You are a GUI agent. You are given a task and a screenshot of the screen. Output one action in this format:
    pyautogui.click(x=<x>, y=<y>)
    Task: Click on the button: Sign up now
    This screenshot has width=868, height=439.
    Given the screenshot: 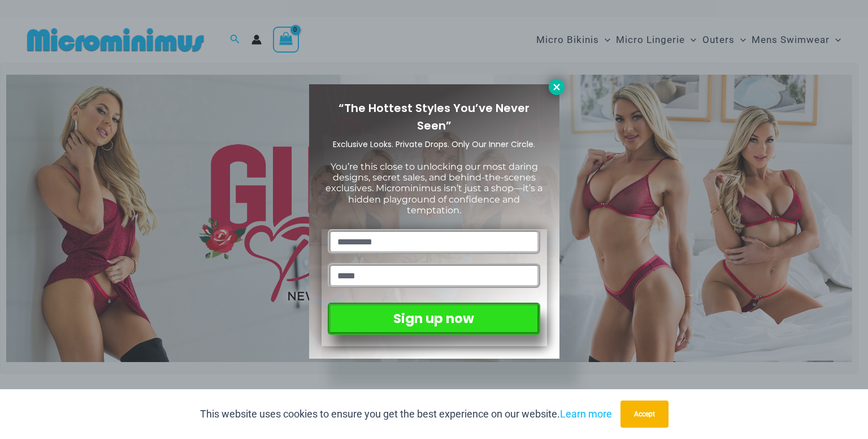 What is the action you would take?
    pyautogui.click(x=434, y=318)
    